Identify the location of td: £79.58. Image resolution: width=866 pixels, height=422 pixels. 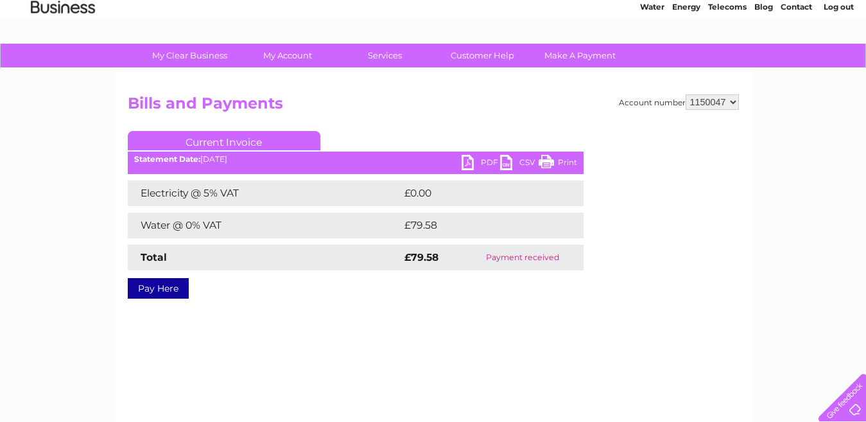
(480, 225).